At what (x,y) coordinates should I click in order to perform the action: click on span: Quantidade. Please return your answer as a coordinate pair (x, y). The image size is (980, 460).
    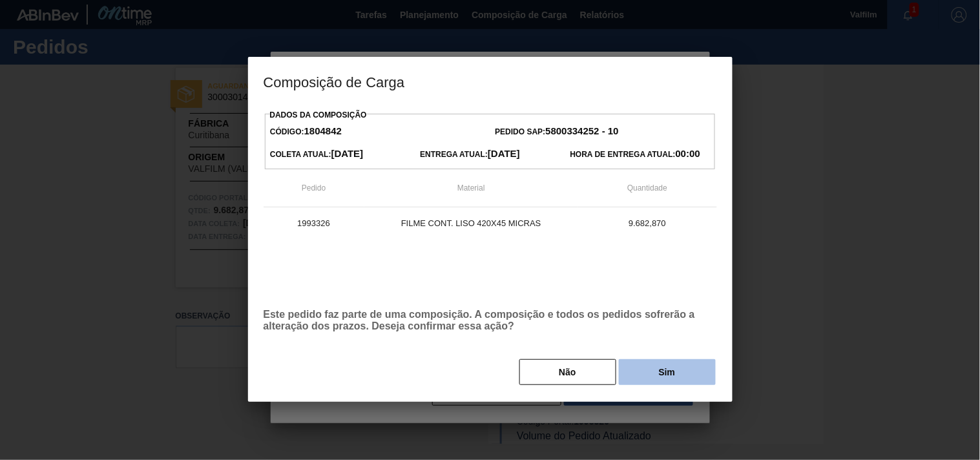
    Looking at the image, I should click on (647, 188).